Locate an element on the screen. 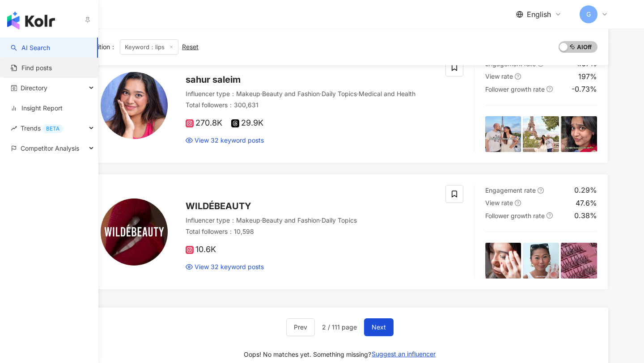 The width and height of the screenshot is (644, 363). button: Next is located at coordinates (379, 327).